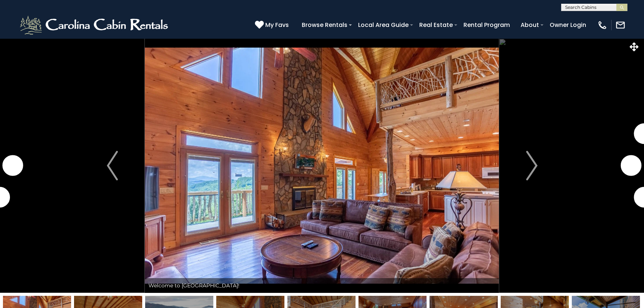 Image resolution: width=644 pixels, height=308 pixels. I want to click on a: Owner Login, so click(568, 25).